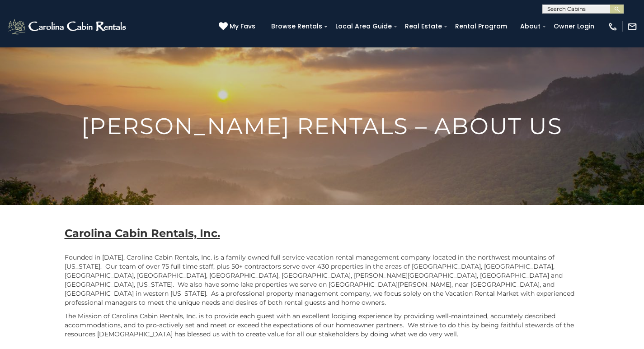 This screenshot has height=349, width=644. I want to click on a: Rental Program, so click(481, 26).